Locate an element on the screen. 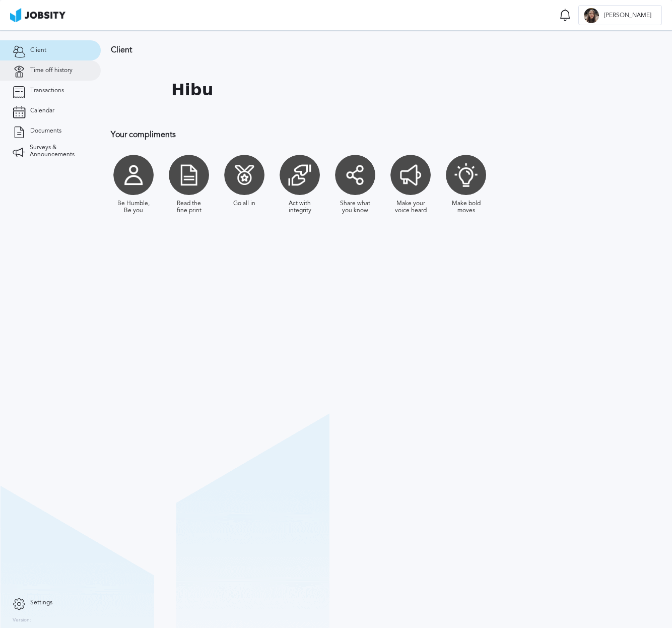 The width and height of the screenshot is (672, 628). div: L is located at coordinates (591, 16).